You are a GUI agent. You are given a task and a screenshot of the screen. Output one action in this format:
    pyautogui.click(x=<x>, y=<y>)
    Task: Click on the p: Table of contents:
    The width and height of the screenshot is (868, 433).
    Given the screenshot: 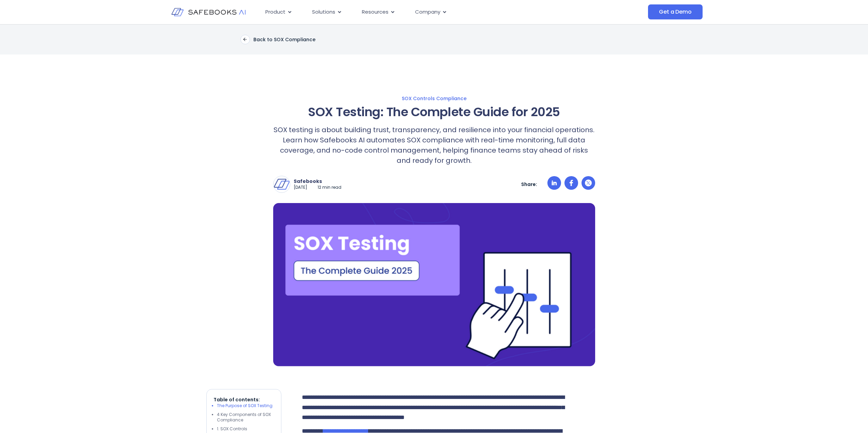 What is the action you would take?
    pyautogui.click(x=244, y=400)
    